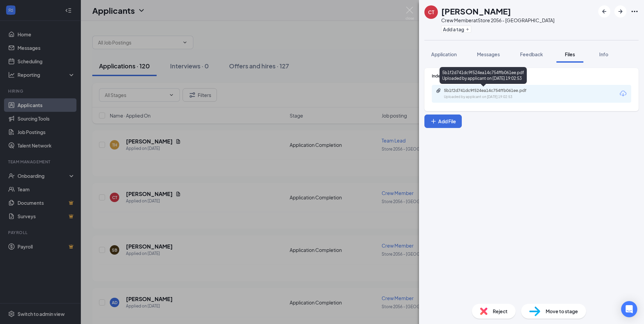  What do you see at coordinates (604, 11) in the screenshot?
I see `svg: ArrowLeftNew` at bounding box center [604, 11].